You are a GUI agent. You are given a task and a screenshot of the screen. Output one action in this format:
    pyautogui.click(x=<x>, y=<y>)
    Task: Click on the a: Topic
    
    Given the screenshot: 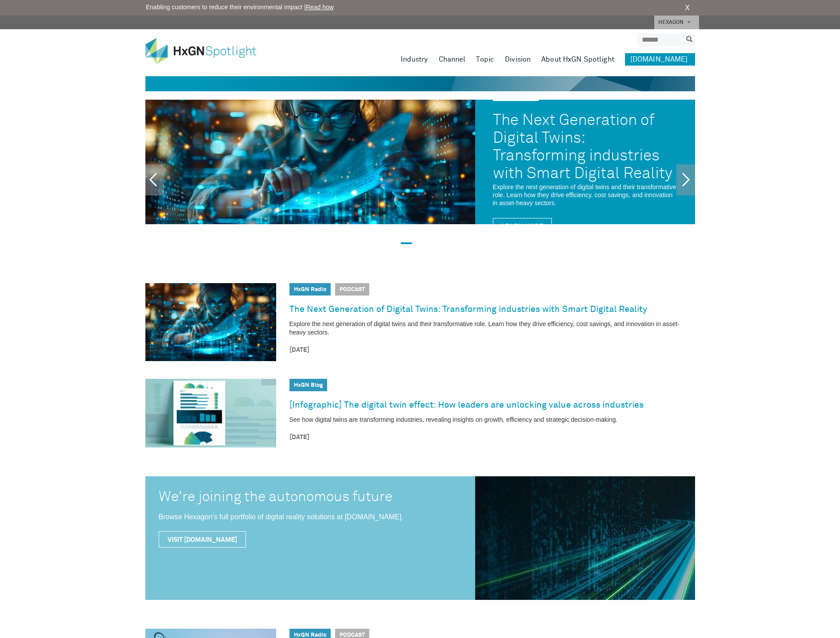 What is the action you would take?
    pyautogui.click(x=485, y=59)
    